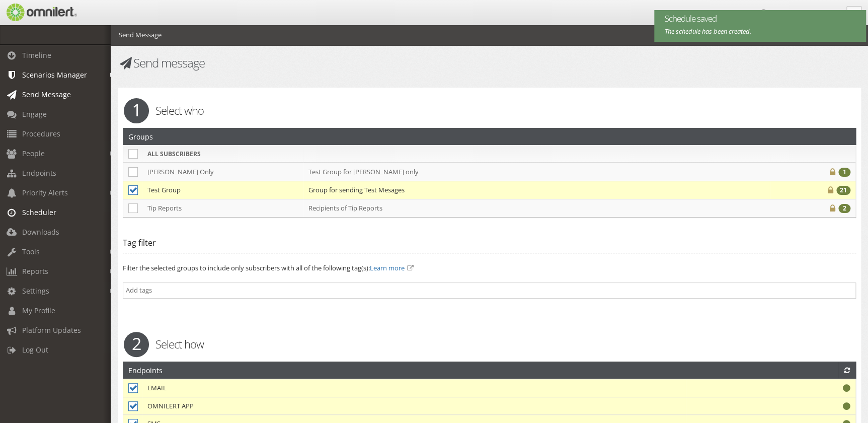  I want to click on span: Send Message, so click(46, 94).